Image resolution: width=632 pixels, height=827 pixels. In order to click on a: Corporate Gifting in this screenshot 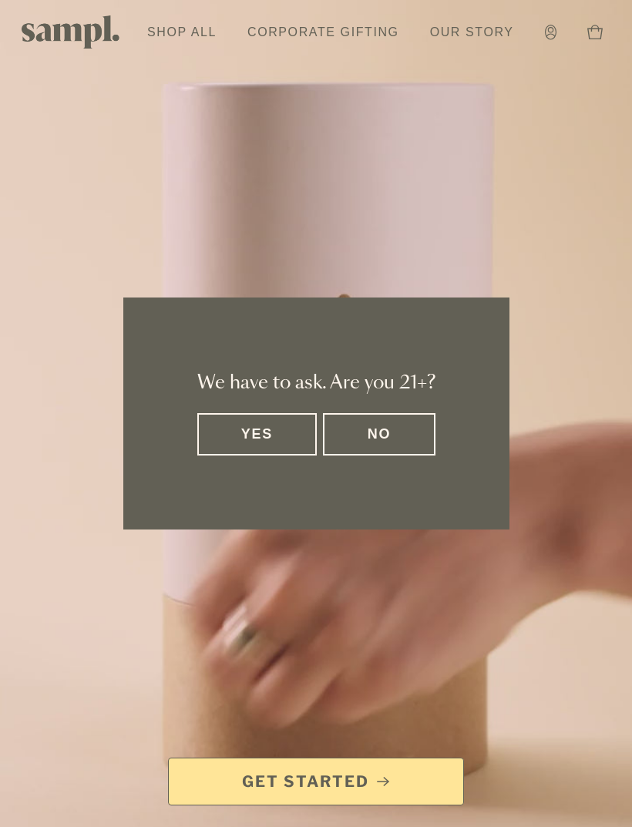, I will do `click(323, 32)`.